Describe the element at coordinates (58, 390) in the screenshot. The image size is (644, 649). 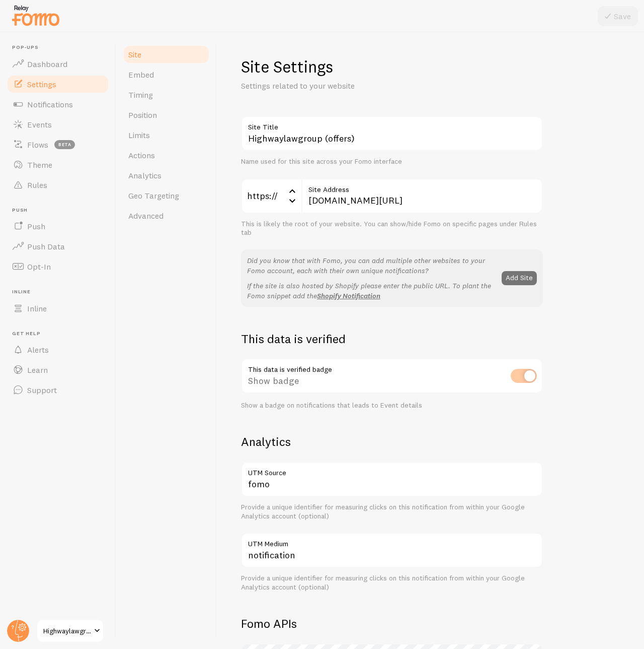
I see `a: Support` at that location.